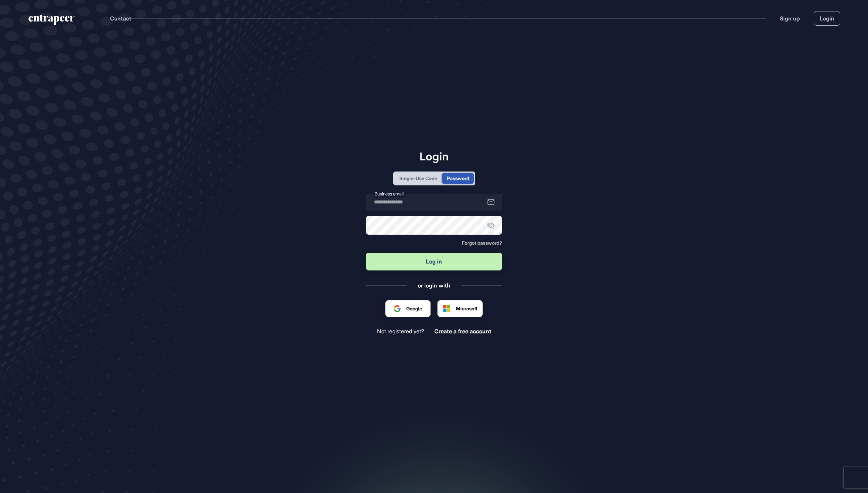  Describe the element at coordinates (482, 242) in the screenshot. I see `span: Forgot password?` at that location.